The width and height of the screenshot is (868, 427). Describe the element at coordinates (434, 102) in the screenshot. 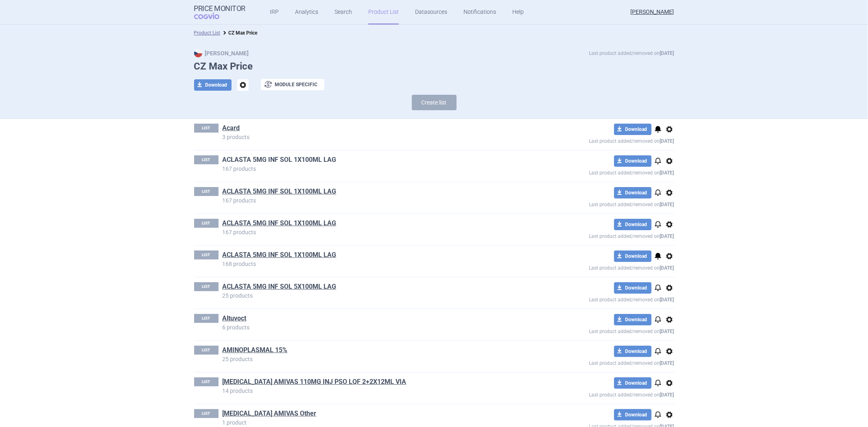

I see `button: Create list` at that location.